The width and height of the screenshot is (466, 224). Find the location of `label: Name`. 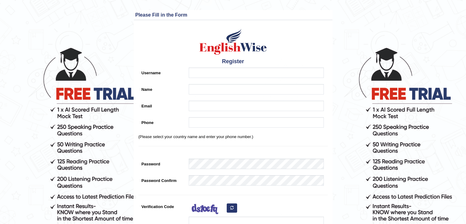

label: Name is located at coordinates (162, 88).